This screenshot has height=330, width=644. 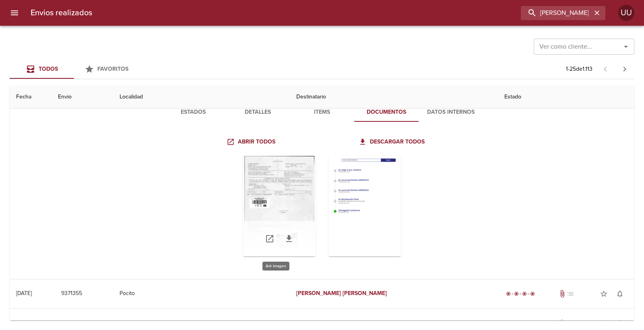 I want to click on span: Abrir todos, so click(x=252, y=142).